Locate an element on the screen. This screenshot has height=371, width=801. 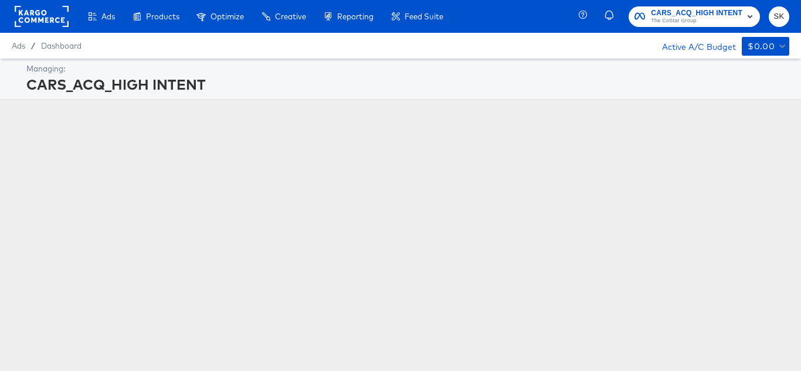
span: Reporting is located at coordinates (355, 16).